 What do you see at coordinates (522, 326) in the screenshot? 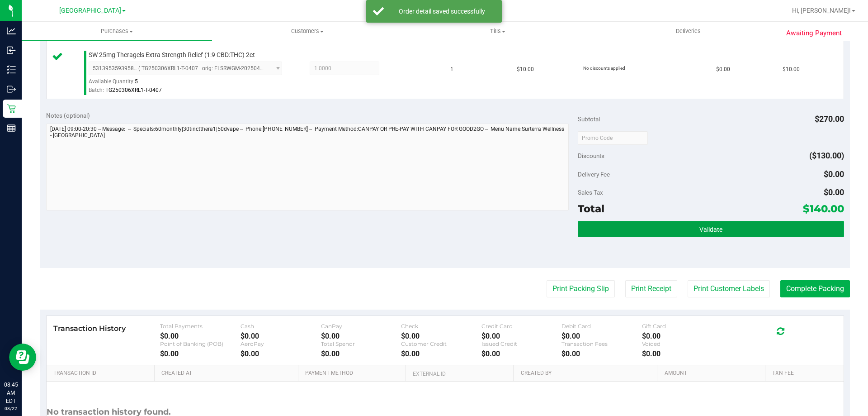
I see `div: Credit Card` at bounding box center [522, 326].